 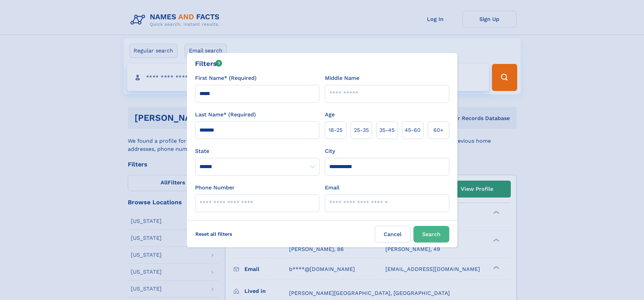 I want to click on label: Reset all filters, so click(x=214, y=234).